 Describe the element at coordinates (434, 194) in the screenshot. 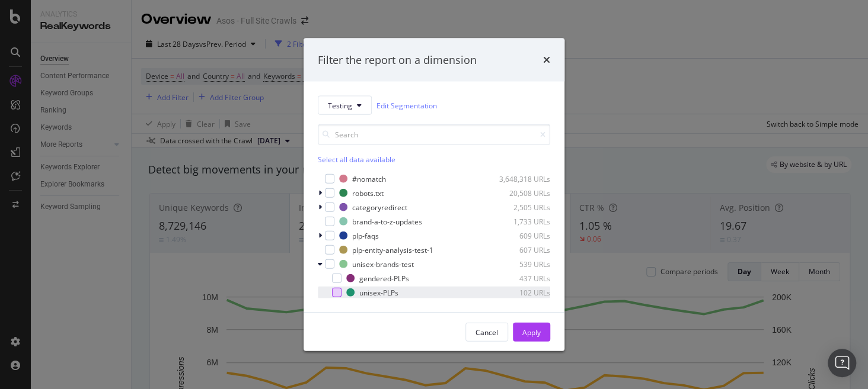

I see `div: modal` at that location.